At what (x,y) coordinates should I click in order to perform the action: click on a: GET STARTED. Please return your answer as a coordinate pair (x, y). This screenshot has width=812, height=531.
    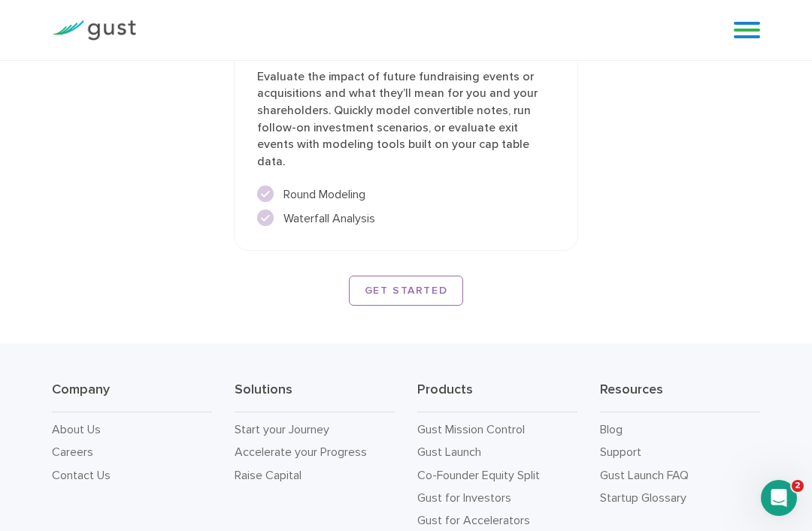
    Looking at the image, I should click on (406, 291).